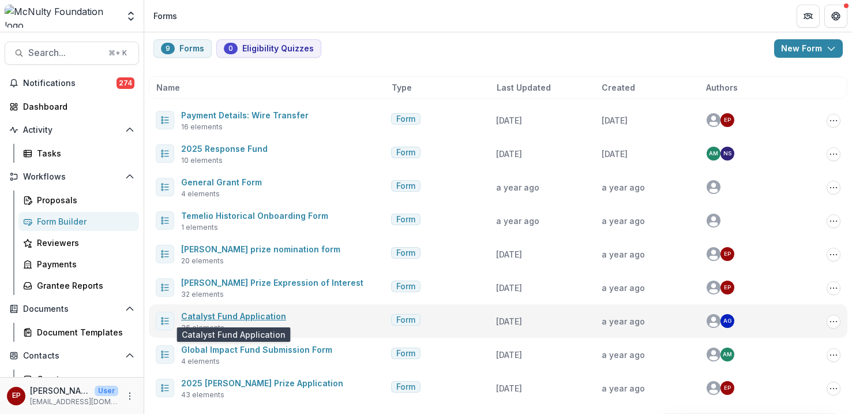  Describe the element at coordinates (168, 87) in the screenshot. I see `span: Name` at that location.